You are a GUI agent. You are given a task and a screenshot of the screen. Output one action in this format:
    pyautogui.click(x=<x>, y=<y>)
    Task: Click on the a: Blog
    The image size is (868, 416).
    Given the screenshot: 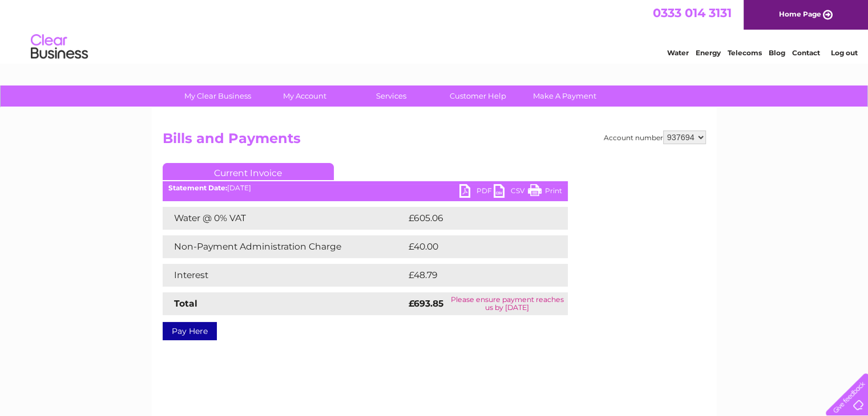 What is the action you would take?
    pyautogui.click(x=777, y=53)
    